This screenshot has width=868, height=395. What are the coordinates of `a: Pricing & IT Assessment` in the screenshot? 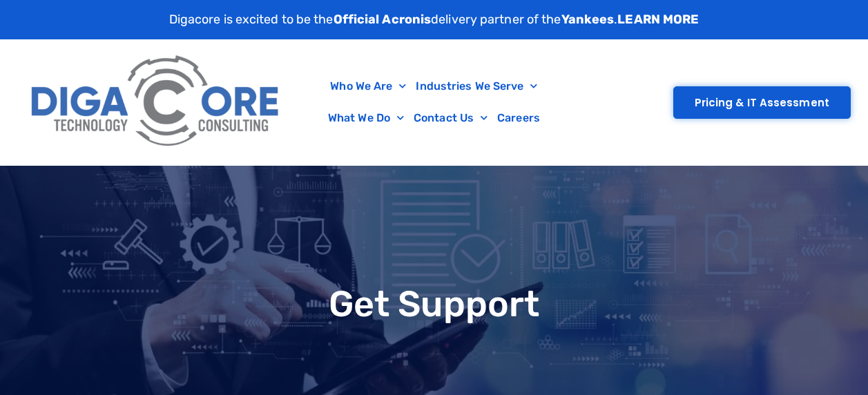 It's located at (762, 102).